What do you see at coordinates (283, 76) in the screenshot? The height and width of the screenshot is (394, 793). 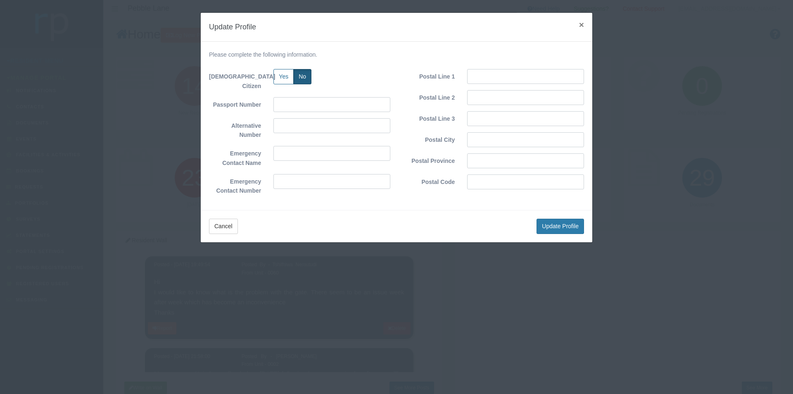 I see `label: Yes` at bounding box center [283, 76].